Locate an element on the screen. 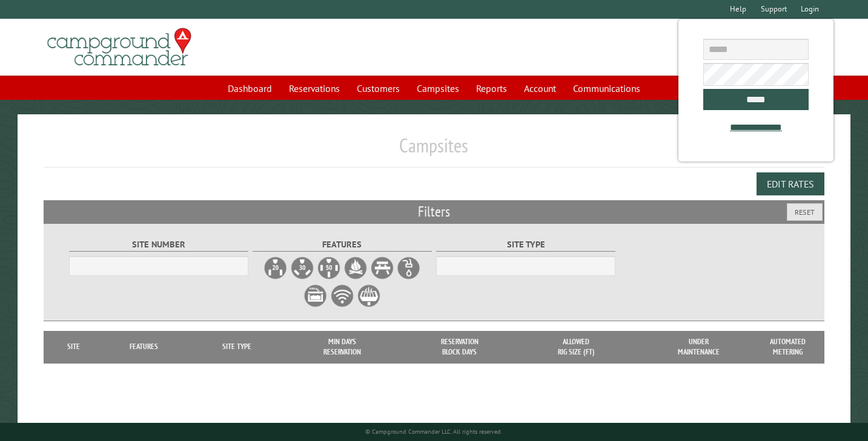 This screenshot has height=441, width=868. label: 30A Electrical Hookup is located at coordinates (302, 268).